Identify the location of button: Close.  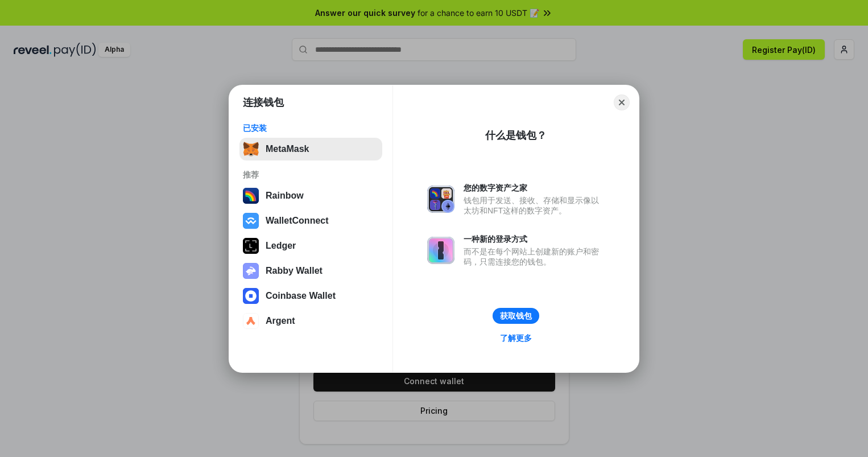
(621, 102).